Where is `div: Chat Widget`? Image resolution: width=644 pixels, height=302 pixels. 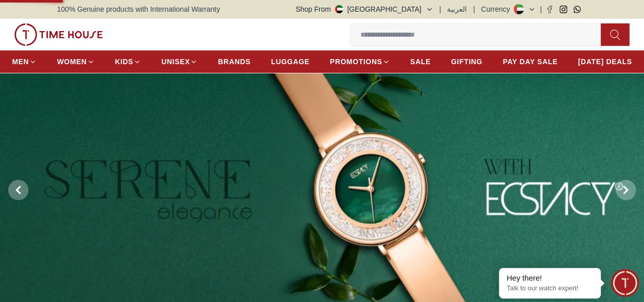
div: Chat Widget is located at coordinates (624, 282).